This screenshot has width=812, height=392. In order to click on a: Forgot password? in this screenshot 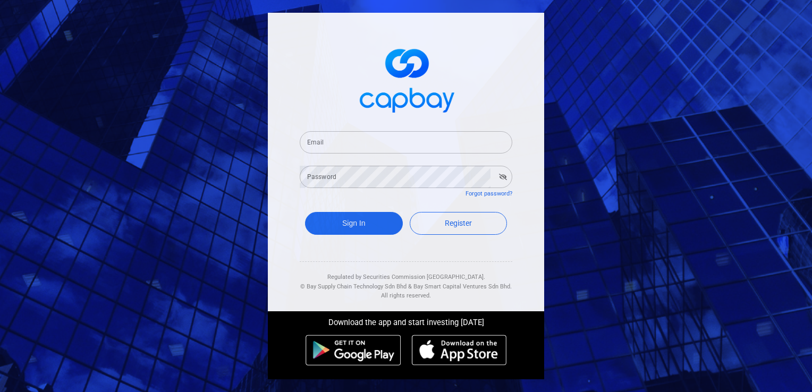, I will do `click(489, 193)`.